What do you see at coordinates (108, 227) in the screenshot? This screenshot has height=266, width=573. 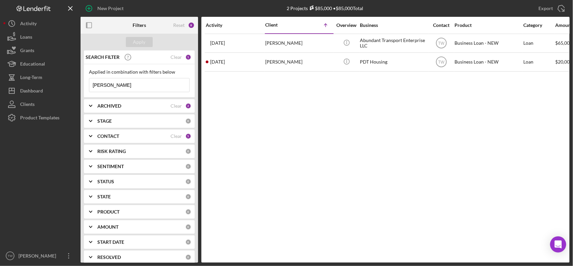 I see `b: AMOUNT` at bounding box center [108, 227].